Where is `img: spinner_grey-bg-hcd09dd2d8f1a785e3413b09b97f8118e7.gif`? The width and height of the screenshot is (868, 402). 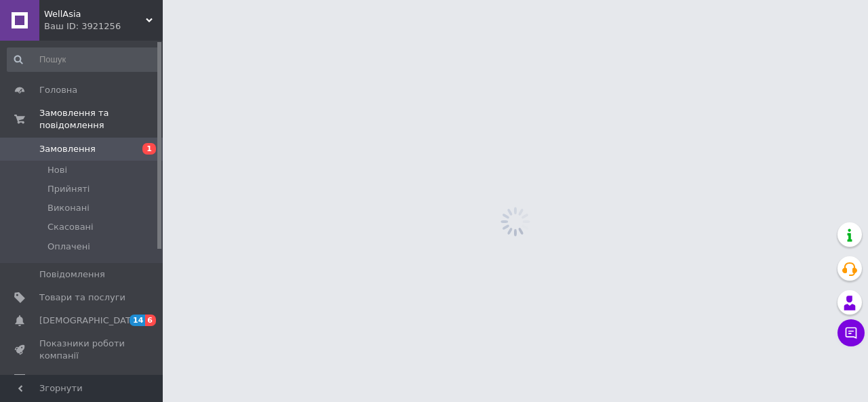
img: spinner_grey-bg-hcd09dd2d8f1a785e3413b09b97f8118e7.gif is located at coordinates (515, 222).